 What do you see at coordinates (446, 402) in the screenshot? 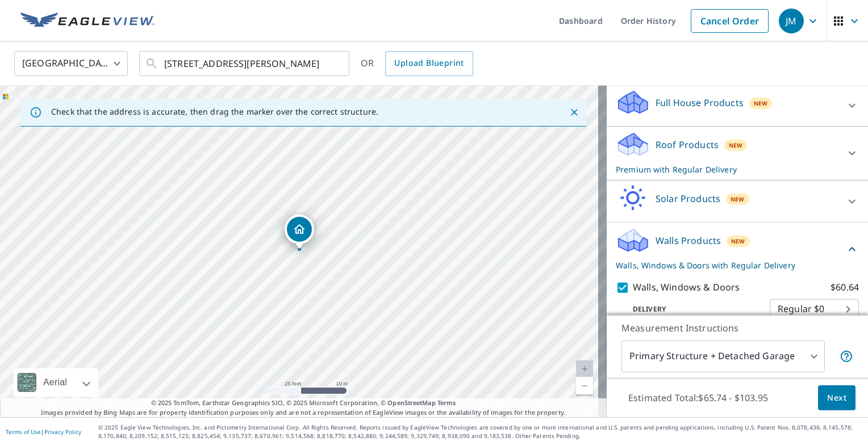
I see `a: Terms` at bounding box center [446, 402].